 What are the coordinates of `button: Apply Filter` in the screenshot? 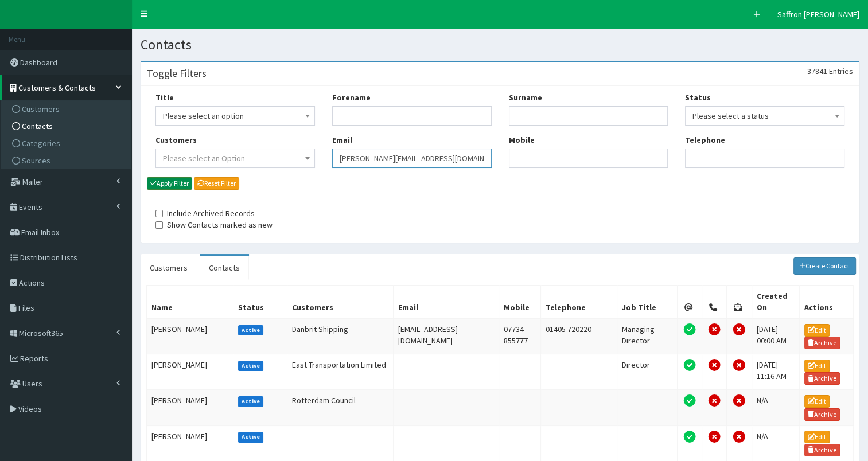 It's located at (169, 183).